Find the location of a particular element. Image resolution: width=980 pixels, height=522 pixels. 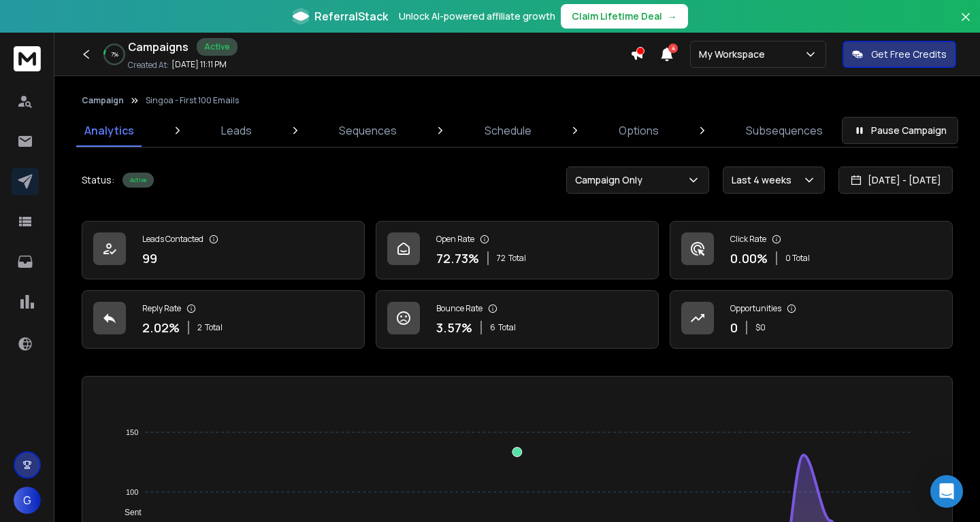

a: Sequences is located at coordinates (367, 131).